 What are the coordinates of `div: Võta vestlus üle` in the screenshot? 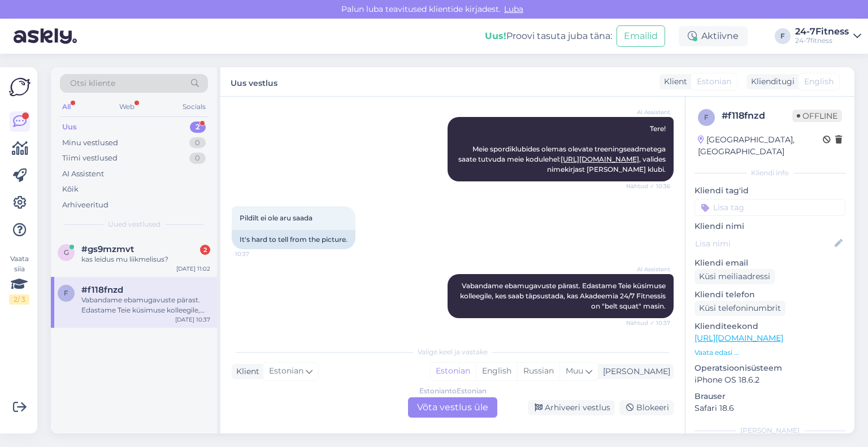 It's located at (453, 407).